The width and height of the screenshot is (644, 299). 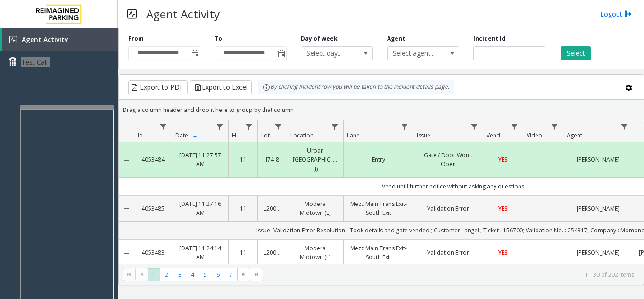 What do you see at coordinates (153, 252) in the screenshot?
I see `a: 4053483` at bounding box center [153, 252].